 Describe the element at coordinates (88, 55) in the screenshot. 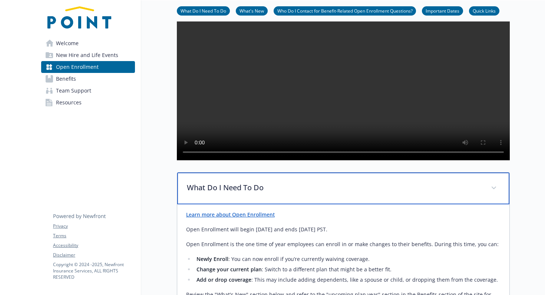

I see `a: New Hire and Life Events` at that location.